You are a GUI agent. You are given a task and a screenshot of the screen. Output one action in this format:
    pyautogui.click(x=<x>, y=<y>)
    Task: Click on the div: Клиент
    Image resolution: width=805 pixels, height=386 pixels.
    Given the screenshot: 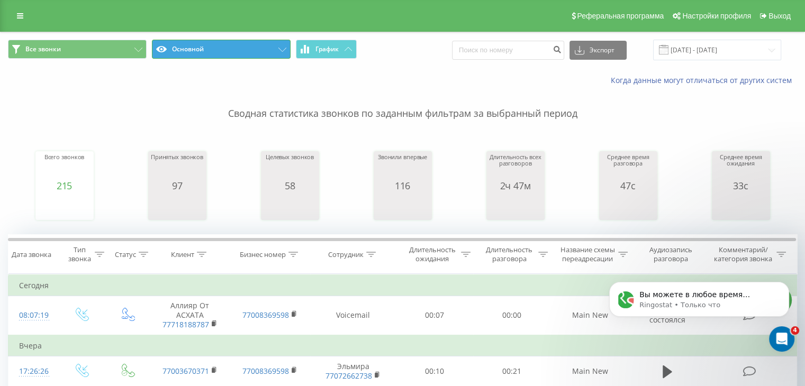 What is the action you would take?
    pyautogui.click(x=183, y=254)
    